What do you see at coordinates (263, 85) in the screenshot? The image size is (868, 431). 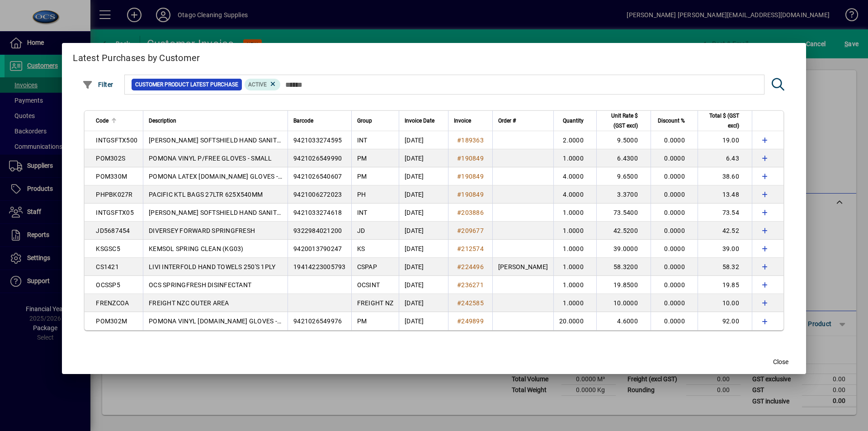 I see `mat-chip: Product Activation Status: Active` at bounding box center [263, 85].